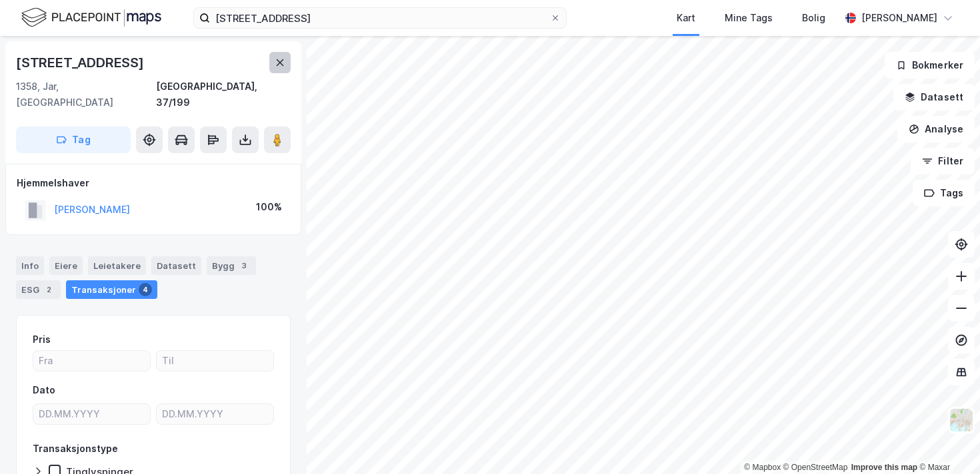 This screenshot has height=474, width=980. What do you see at coordinates (38, 290) in the screenshot?
I see `div: ESG` at bounding box center [38, 290].